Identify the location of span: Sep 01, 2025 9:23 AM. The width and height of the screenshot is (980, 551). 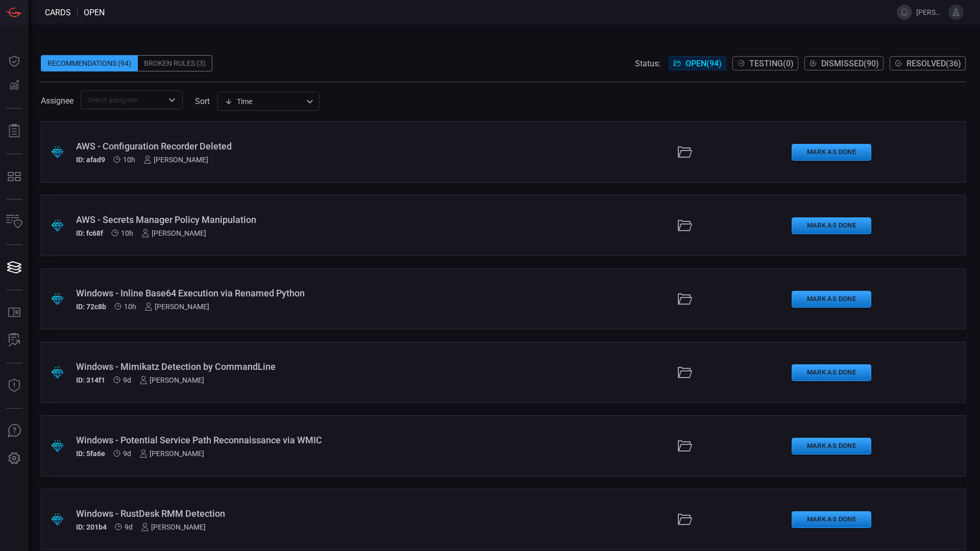
(127, 380).